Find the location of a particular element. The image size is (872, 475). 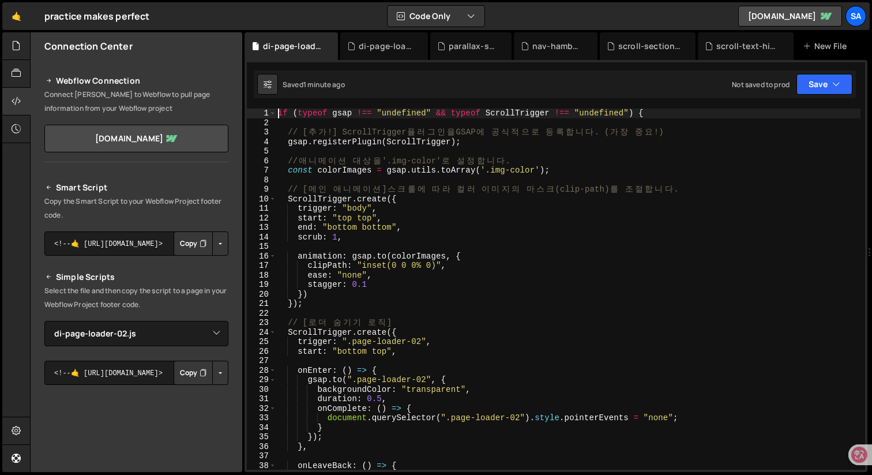

div: 35 is located at coordinates (261, 437).